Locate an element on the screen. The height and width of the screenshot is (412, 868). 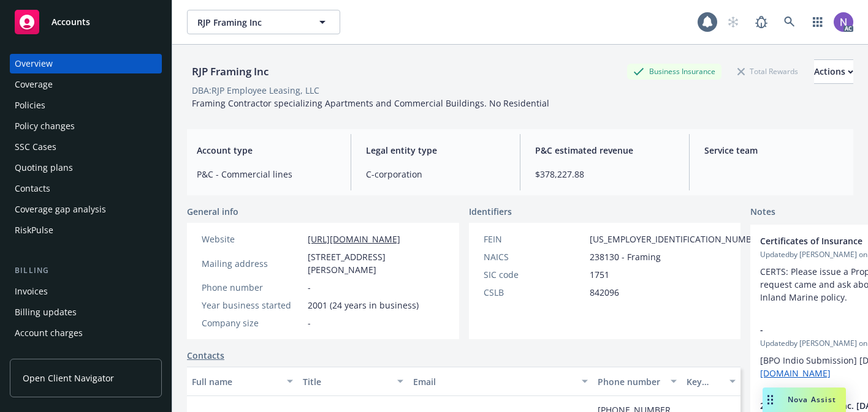
img: photo is located at coordinates (843, 22).